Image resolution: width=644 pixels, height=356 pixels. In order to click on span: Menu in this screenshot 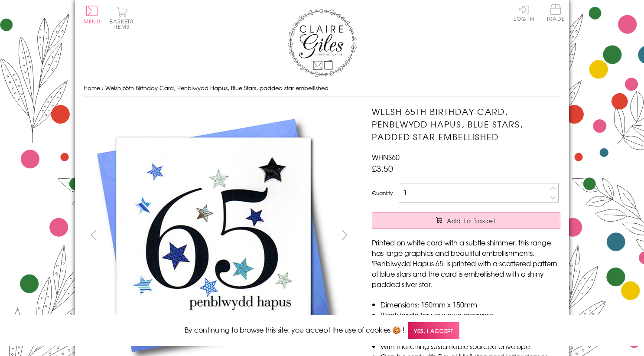, I will do `click(92, 21)`.